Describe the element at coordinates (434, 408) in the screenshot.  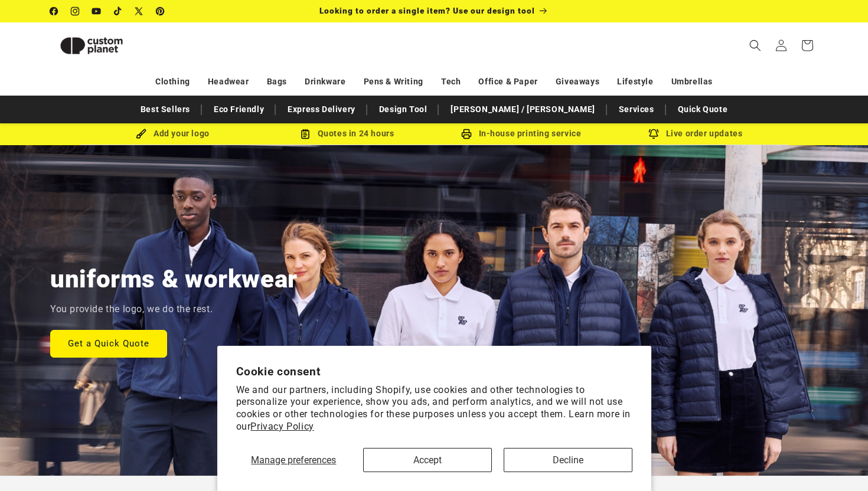
I see `p: We and our partners, including Shopify, use cookies and other technologies to personalize your ex...` at that location.